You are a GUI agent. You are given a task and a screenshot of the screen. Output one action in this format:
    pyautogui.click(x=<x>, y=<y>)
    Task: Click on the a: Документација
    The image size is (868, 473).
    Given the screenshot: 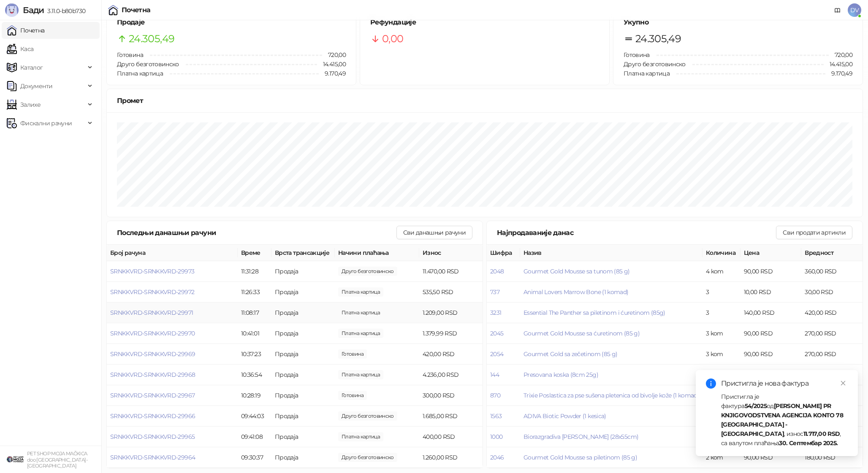 What is the action you would take?
    pyautogui.click(x=838, y=10)
    